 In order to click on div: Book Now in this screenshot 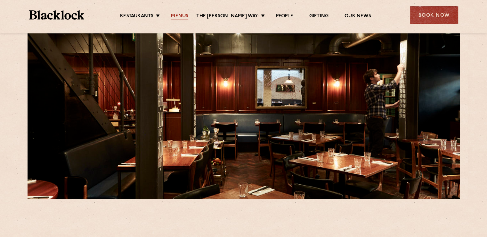, I will do `click(435, 15)`.